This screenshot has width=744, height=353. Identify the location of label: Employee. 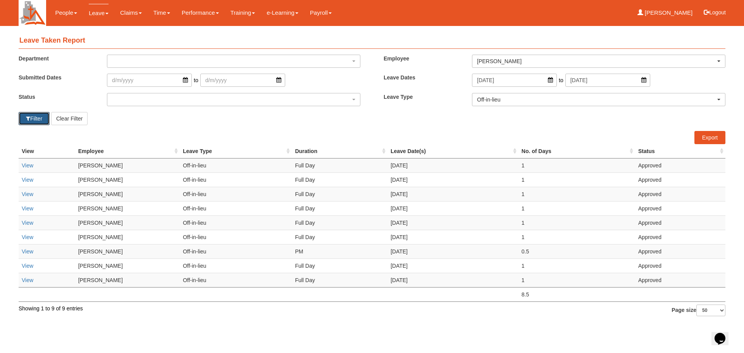
(422, 58).